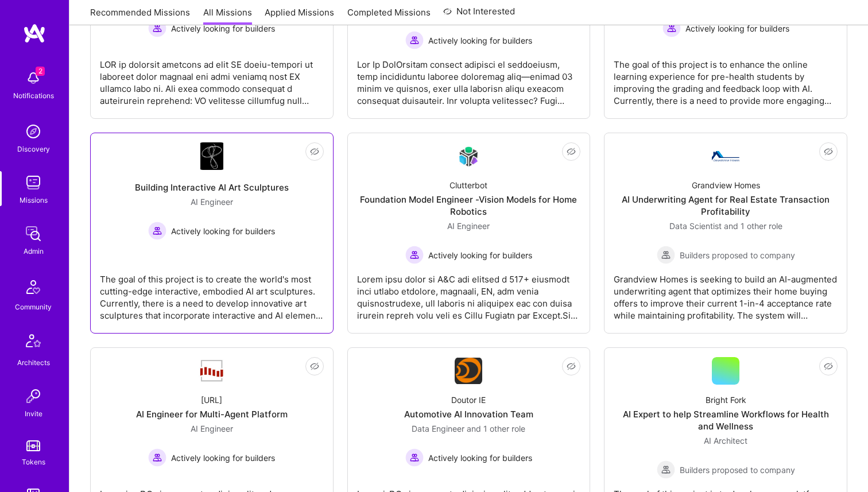 The image size is (868, 492). Describe the element at coordinates (212, 187) in the screenshot. I see `div: Building Interactive AI Art Sculptures` at that location.